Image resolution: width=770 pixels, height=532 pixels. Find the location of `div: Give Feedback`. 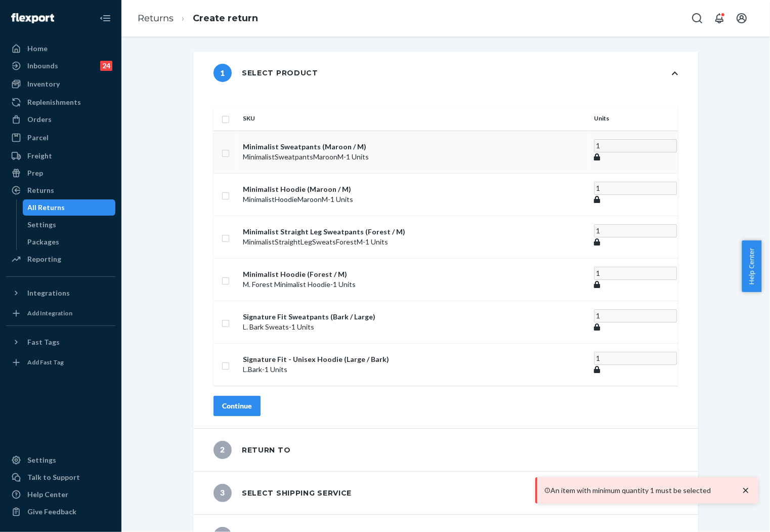

div: Give Feedback is located at coordinates (52, 511).